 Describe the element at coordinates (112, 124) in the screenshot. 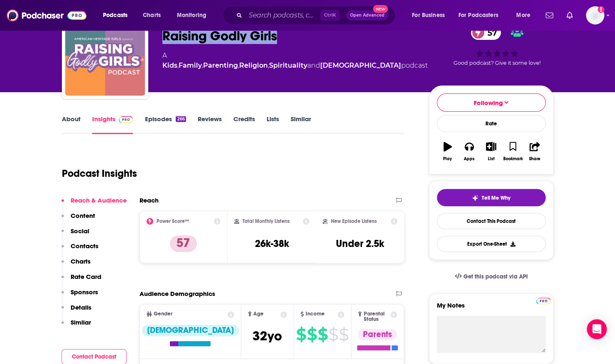

I see `a: InsightsPodchaser Pro` at that location.